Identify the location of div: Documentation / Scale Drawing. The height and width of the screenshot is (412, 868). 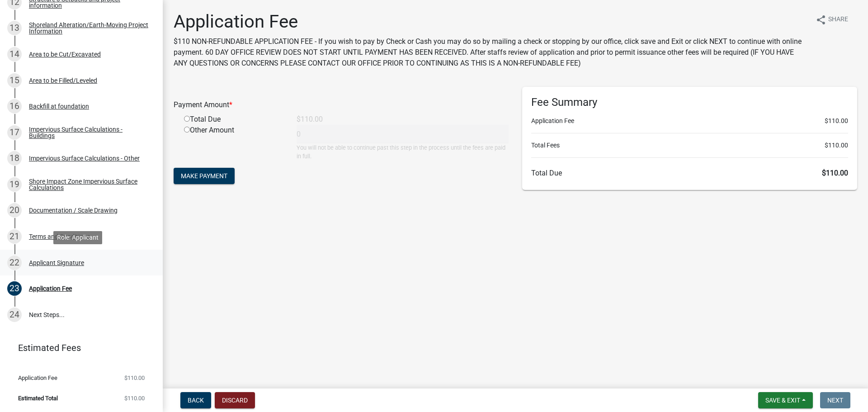
(73, 210).